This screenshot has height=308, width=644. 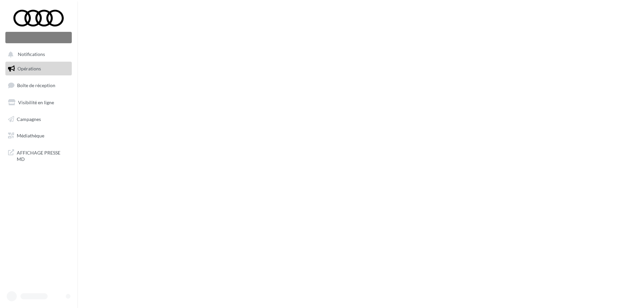 What do you see at coordinates (29, 69) in the screenshot?
I see `span: Opérations` at bounding box center [29, 69].